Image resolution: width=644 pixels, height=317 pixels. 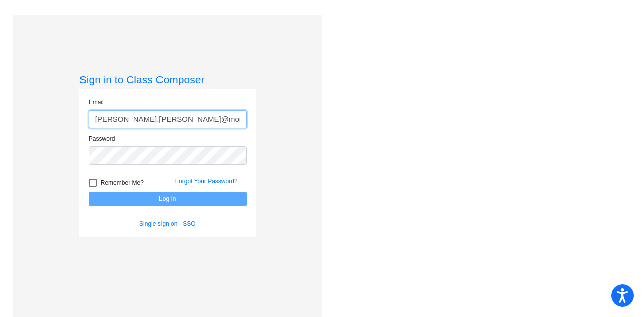 I want to click on label: Password, so click(x=102, y=139).